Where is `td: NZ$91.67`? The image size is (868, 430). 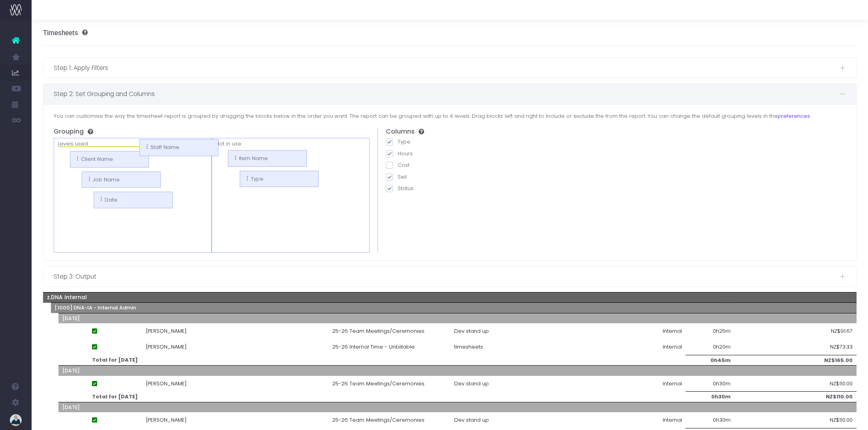
td: NZ$91.67 is located at coordinates (795, 331).